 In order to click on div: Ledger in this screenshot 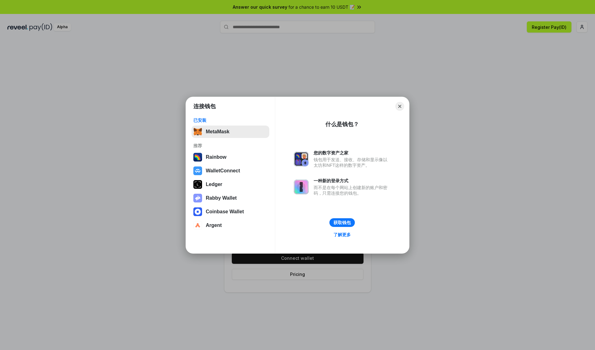, I will do `click(214, 185)`.